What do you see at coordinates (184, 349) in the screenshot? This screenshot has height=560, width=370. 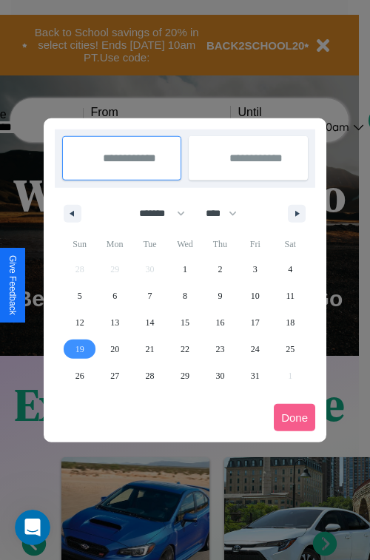 I see `button: 22` at bounding box center [184, 349].